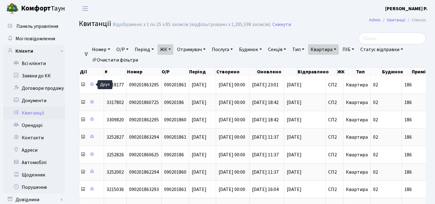 The width and height of the screenshot is (435, 204). I want to click on span: 090201863295, so click(144, 85).